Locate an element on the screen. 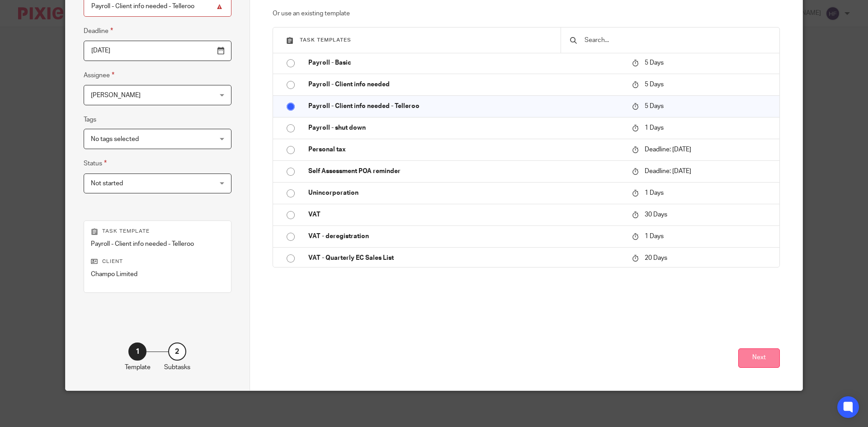 The height and width of the screenshot is (427, 868). button: Next is located at coordinates (759, 358).